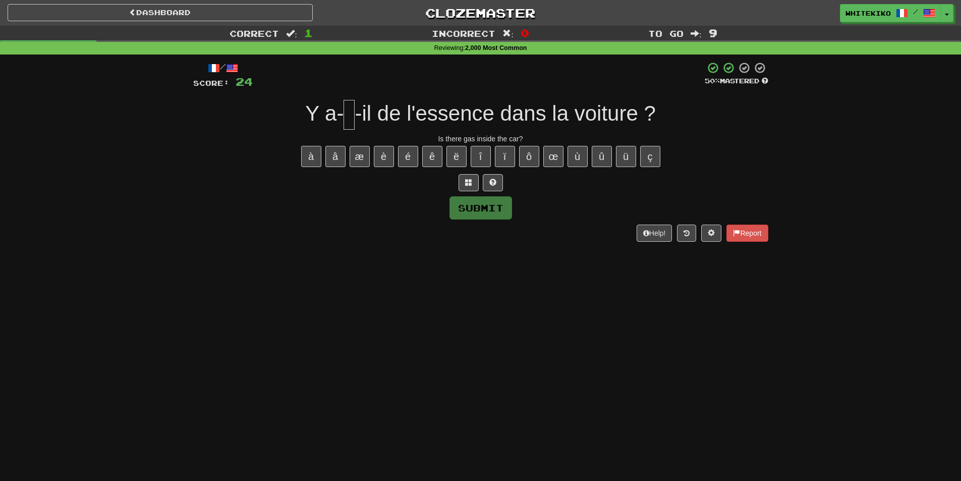 Image resolution: width=961 pixels, height=481 pixels. Describe the element at coordinates (481, 156) in the screenshot. I see `button: î` at that location.